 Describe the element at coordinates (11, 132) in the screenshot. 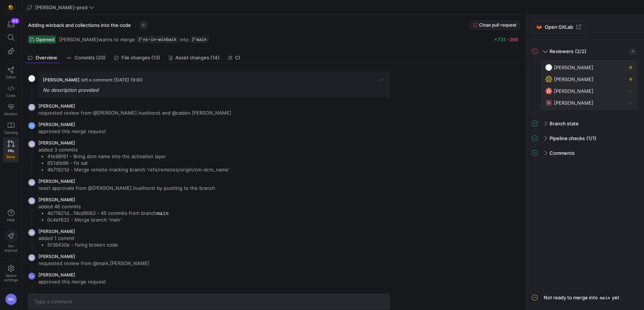

I see `span: Catalog` at that location.